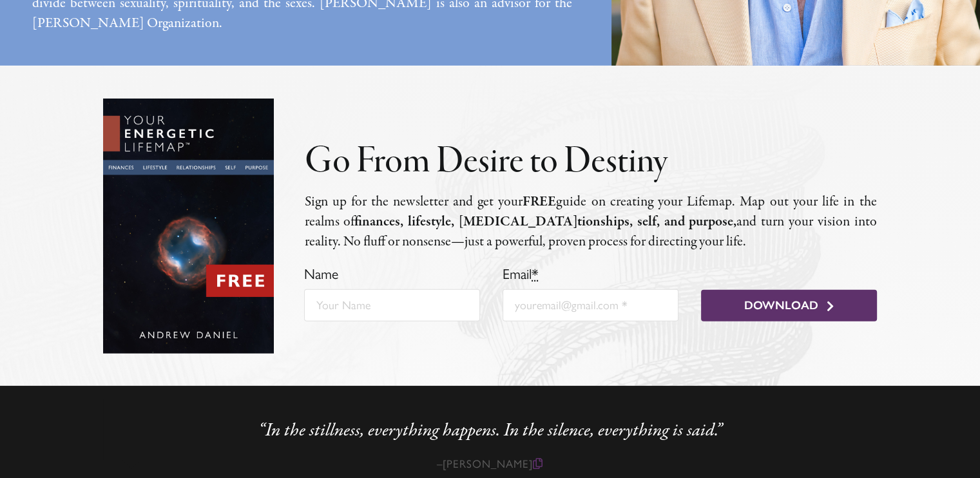 This screenshot has width=980, height=478. I want to click on abbr: required, so click(535, 274).